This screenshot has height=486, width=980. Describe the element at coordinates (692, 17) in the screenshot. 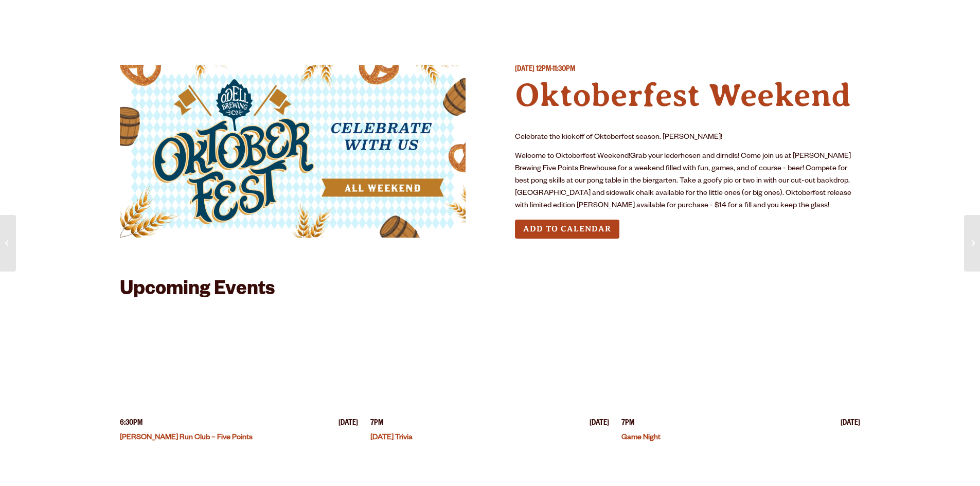

I see `span: Impact` at that location.